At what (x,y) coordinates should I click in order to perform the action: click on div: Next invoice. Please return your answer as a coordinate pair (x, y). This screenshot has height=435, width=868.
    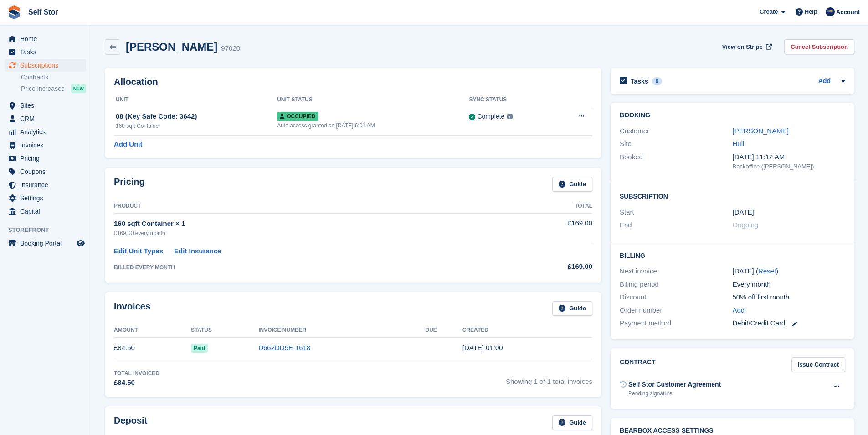
    Looking at the image, I should click on (676, 271).